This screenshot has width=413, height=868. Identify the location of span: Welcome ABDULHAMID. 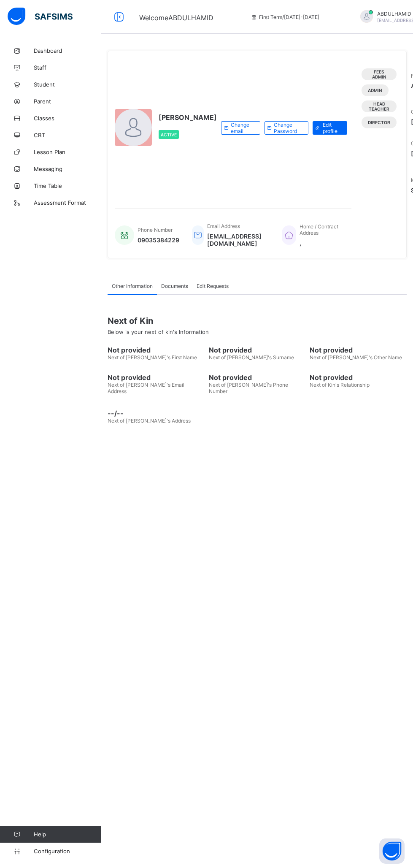
(176, 18).